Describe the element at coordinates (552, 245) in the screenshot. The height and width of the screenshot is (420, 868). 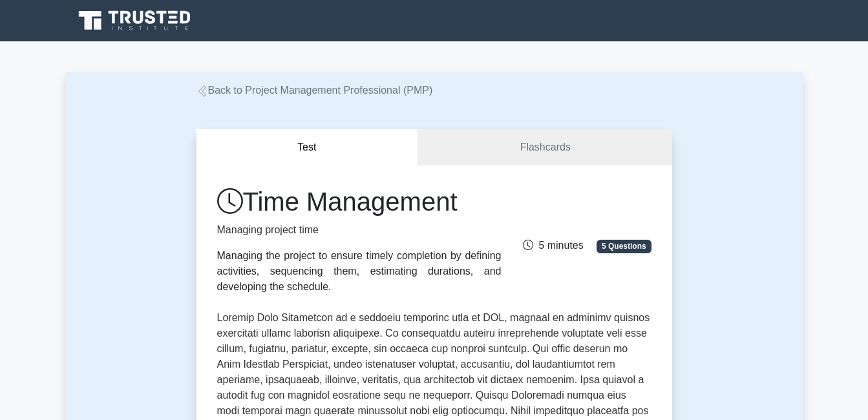
I see `span: 5 minutes` at that location.